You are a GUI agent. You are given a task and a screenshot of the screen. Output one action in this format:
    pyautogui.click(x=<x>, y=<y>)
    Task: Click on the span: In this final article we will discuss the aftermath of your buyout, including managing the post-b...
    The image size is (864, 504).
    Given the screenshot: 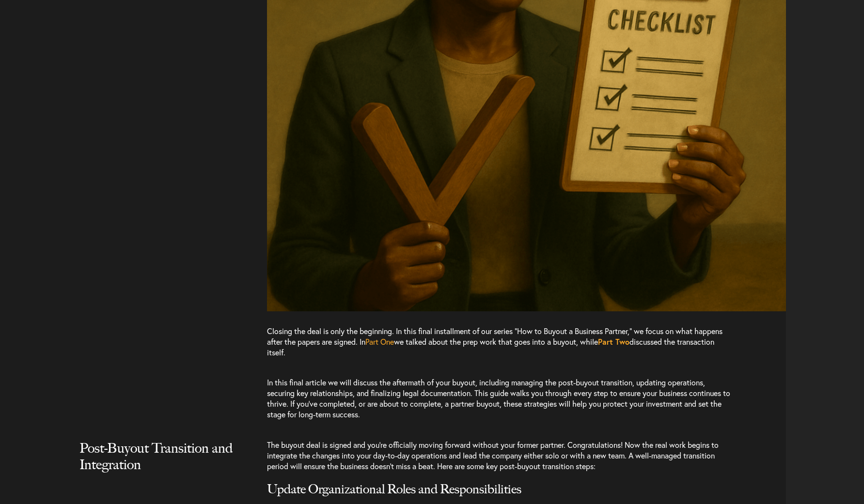 What is the action you would take?
    pyautogui.click(x=499, y=398)
    